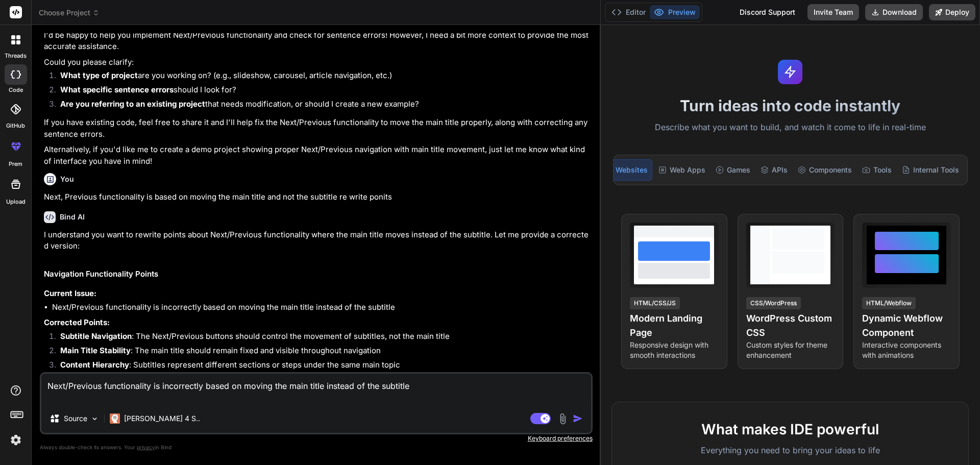 This screenshot has width=980, height=465. What do you see at coordinates (767, 13) in the screenshot?
I see `div: Discord Support` at bounding box center [767, 13].